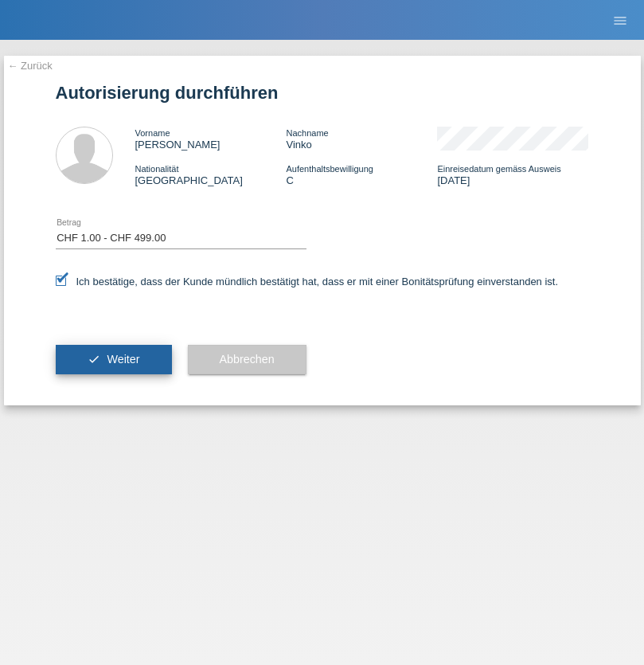 The image size is (644, 665). What do you see at coordinates (362, 174) in the screenshot?
I see `div: C` at bounding box center [362, 174].